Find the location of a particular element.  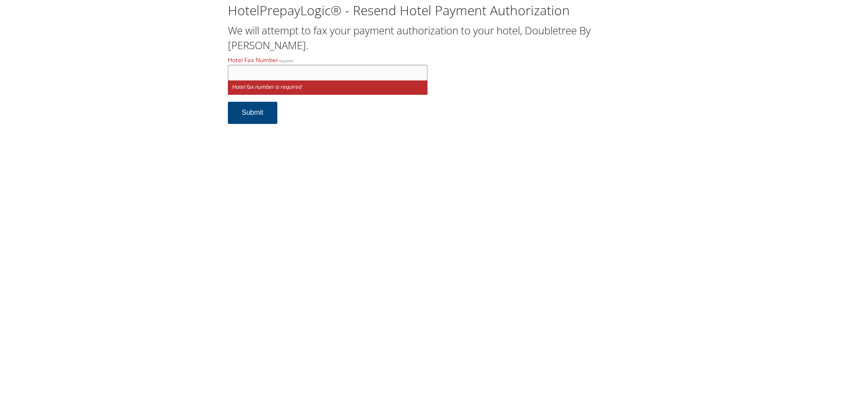

button: Submit is located at coordinates (252, 113).